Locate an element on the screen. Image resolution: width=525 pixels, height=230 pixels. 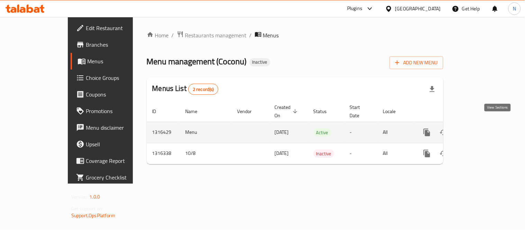
a: Upsell is located at coordinates (113, 144).